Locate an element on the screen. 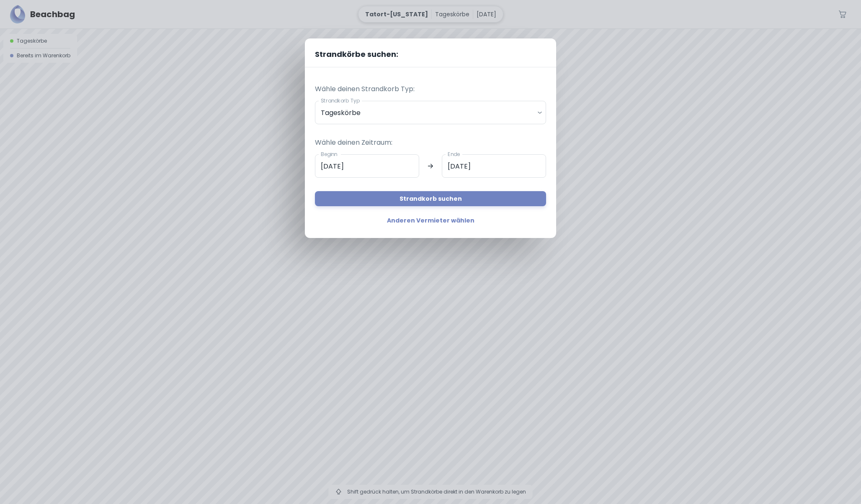 This screenshot has width=861, height=504. button: Strandkorb suchen is located at coordinates (431, 199).